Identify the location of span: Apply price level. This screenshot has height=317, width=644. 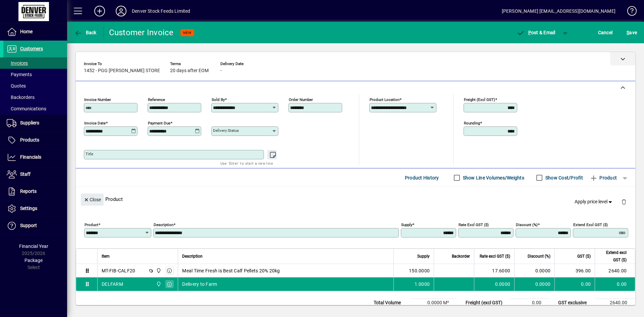
(594, 202).